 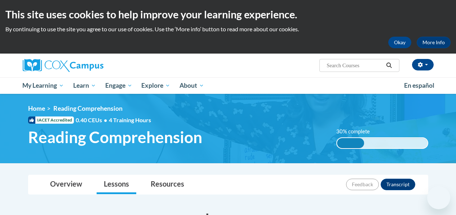 What do you see at coordinates (130, 120) in the screenshot?
I see `span: 4 Training Hours` at bounding box center [130, 120].